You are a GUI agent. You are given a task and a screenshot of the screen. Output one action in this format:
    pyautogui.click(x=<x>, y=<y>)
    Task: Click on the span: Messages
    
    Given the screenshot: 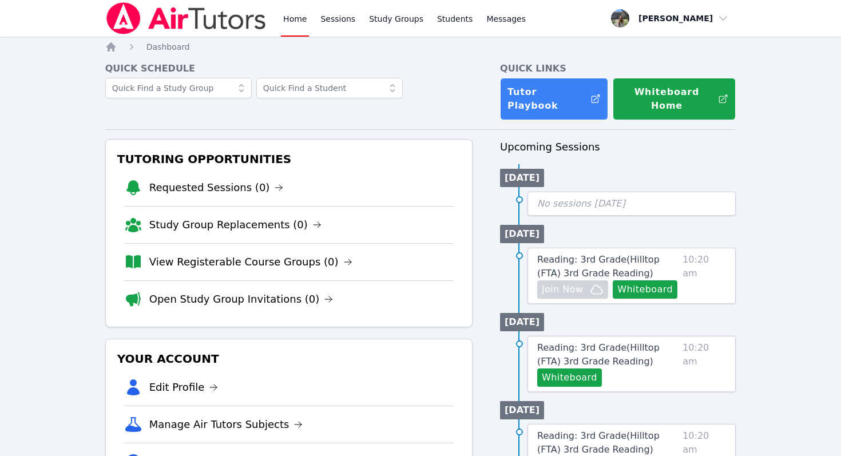 What is the action you would take?
    pyautogui.click(x=506, y=19)
    